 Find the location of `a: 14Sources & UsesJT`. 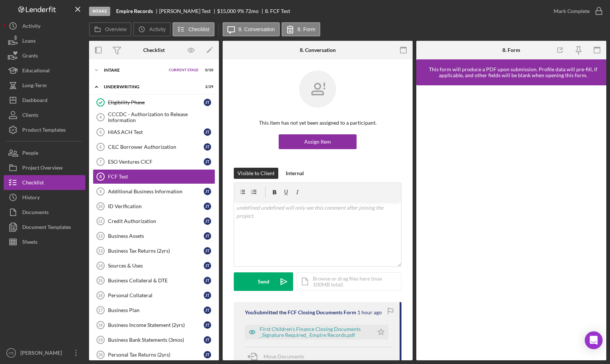

a: 14Sources & UsesJT is located at coordinates (154, 266).